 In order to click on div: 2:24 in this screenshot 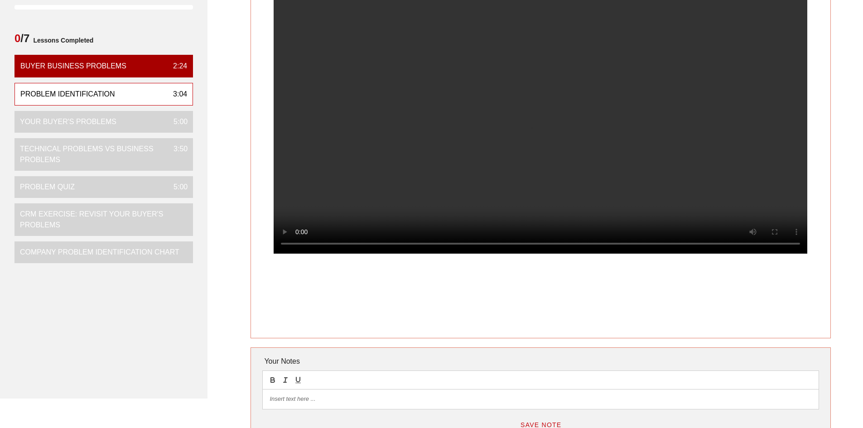, I will do `click(176, 66)`.